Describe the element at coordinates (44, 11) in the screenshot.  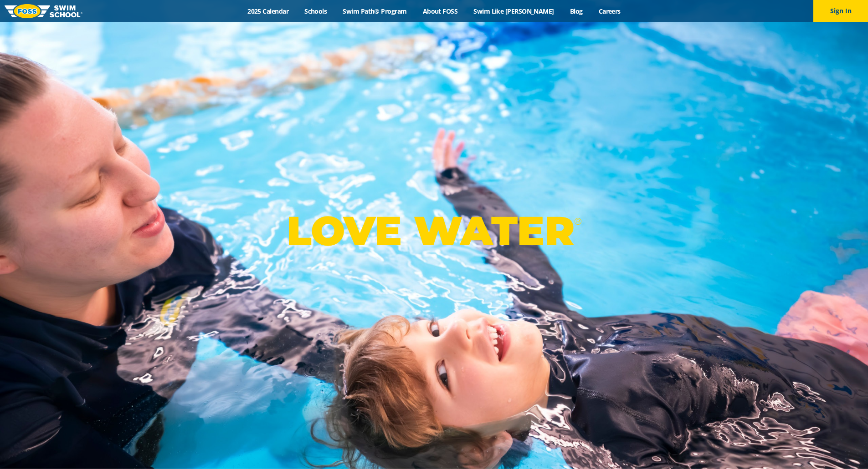
I see `img: FOSS Swim School Logo` at that location.